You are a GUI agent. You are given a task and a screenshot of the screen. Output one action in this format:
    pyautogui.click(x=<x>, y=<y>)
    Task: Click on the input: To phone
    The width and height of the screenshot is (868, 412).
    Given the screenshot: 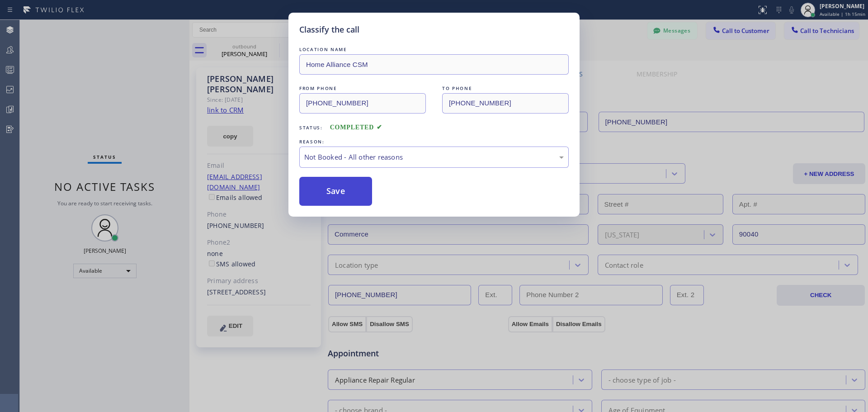 What is the action you would take?
    pyautogui.click(x=505, y=103)
    